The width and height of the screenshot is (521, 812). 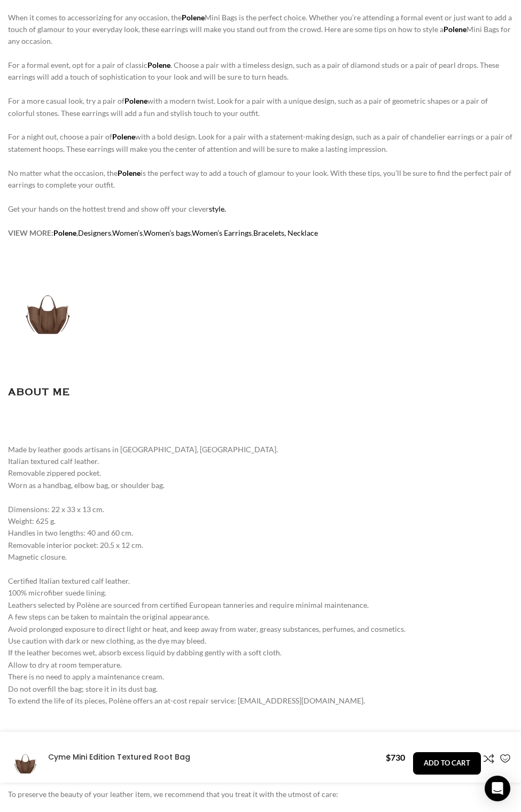 What do you see at coordinates (269, 233) in the screenshot?
I see `a: Bracelets,` at bounding box center [269, 233].